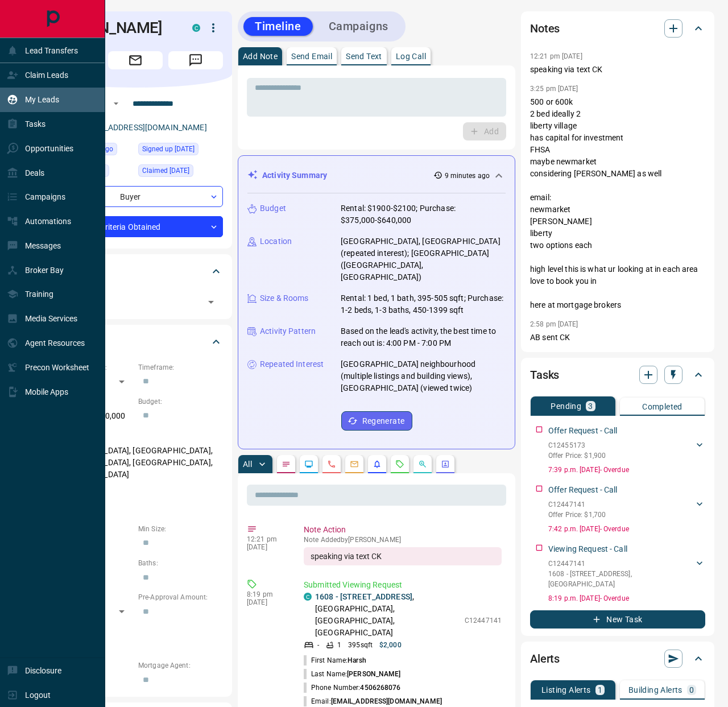  Describe the element at coordinates (276, 241) in the screenshot. I see `p: Location` at that location.